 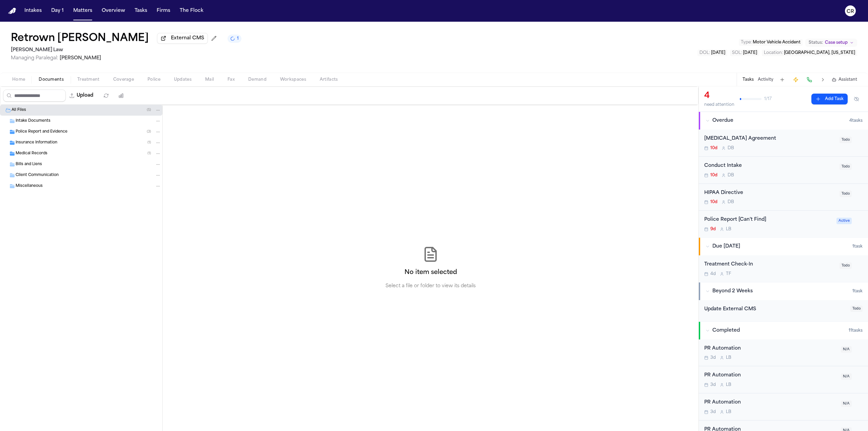 What do you see at coordinates (82, 95) in the screenshot?
I see `button: Upload` at bounding box center [82, 95].